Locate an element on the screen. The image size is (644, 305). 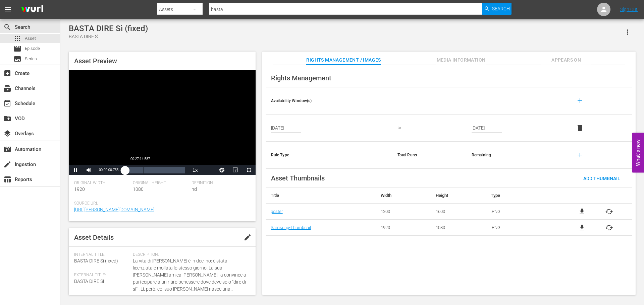
span: VOD is located at coordinates (7, 119).